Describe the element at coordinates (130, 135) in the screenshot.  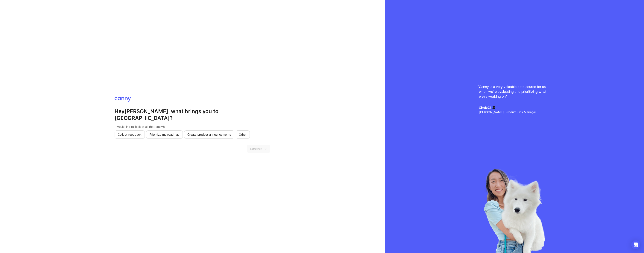
I see `span: Collect feedback` at that location.